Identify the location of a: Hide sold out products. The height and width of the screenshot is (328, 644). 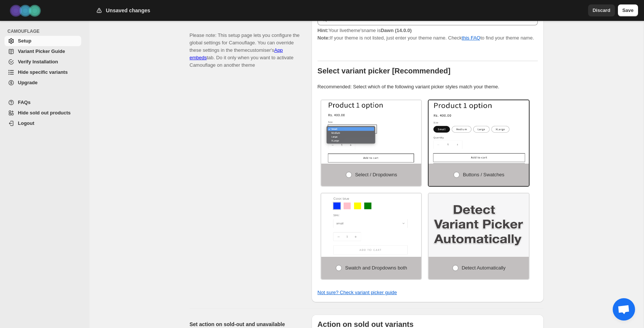
(43, 113).